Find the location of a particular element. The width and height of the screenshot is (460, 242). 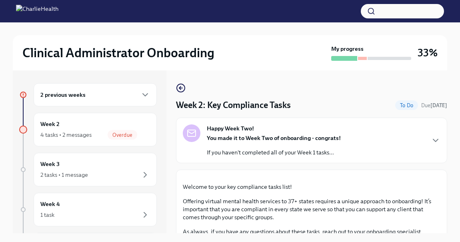

a: Week 32 tasks • 1 message is located at coordinates (88, 170).